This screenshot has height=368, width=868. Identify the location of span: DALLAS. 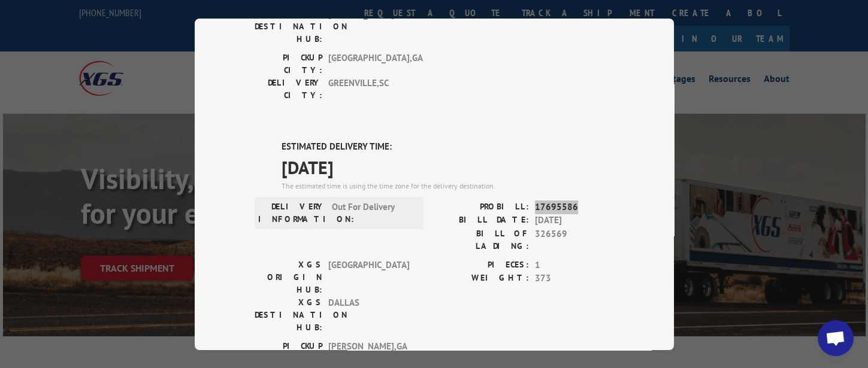
(368, 314).